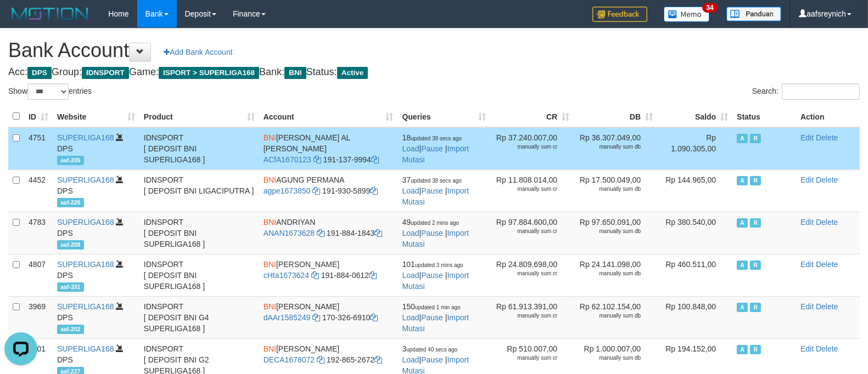  Describe the element at coordinates (289, 233) in the screenshot. I see `a: ANAN1673628` at that location.